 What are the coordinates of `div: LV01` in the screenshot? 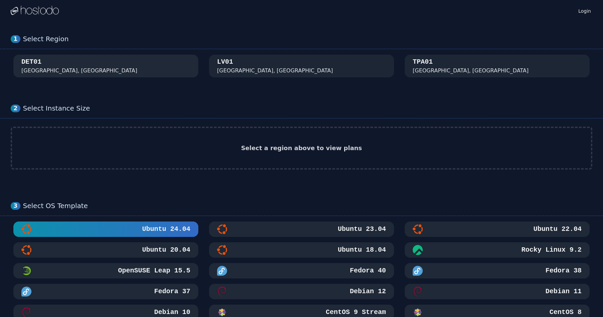 It's located at (225, 62).